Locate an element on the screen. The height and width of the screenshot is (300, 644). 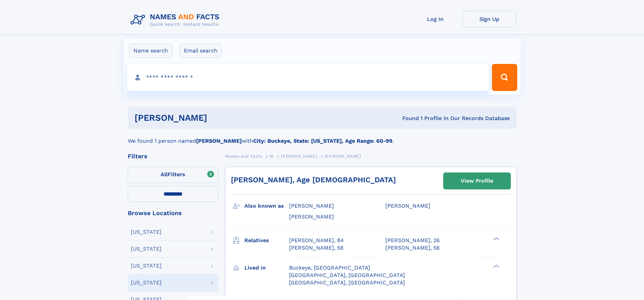
button: Search Button is located at coordinates (505, 77).